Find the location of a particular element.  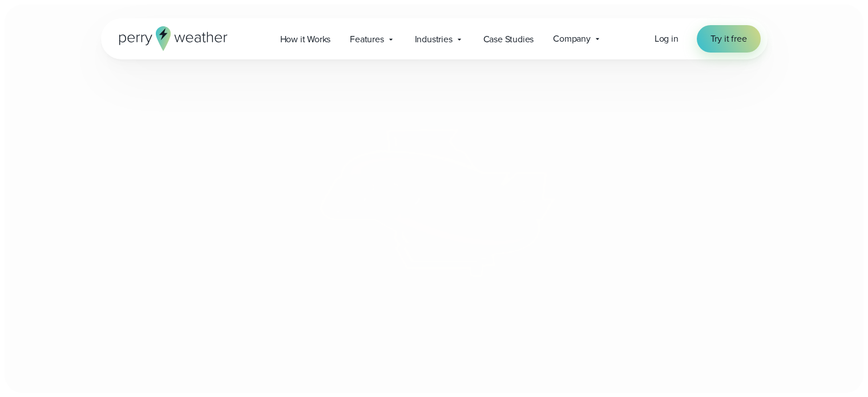

span: Company is located at coordinates (572, 39).